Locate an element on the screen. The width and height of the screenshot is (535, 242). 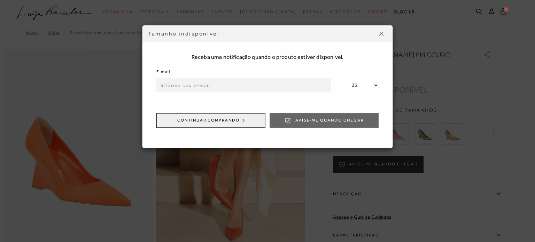
button: Continuar comprando is located at coordinates (211, 120).